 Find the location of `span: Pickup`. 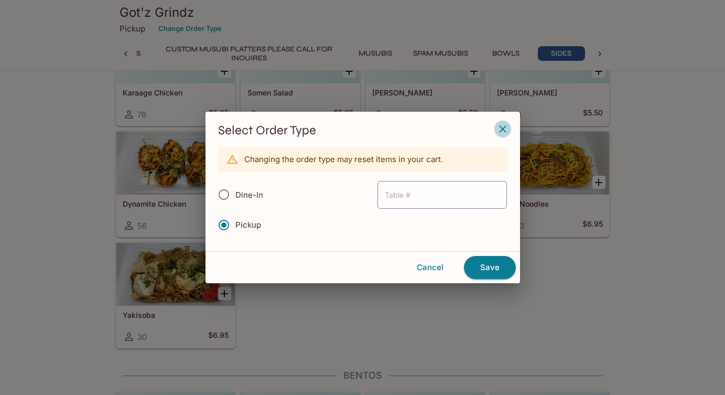

span: Pickup is located at coordinates (248, 224).